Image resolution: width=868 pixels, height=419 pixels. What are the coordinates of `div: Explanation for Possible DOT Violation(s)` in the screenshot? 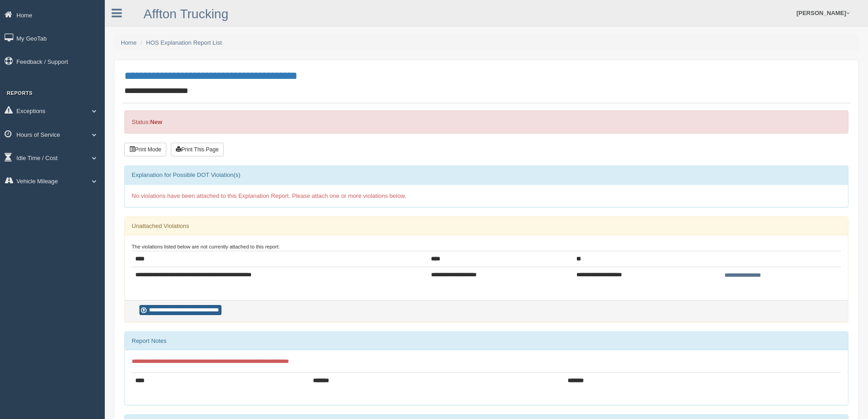 It's located at (487, 175).